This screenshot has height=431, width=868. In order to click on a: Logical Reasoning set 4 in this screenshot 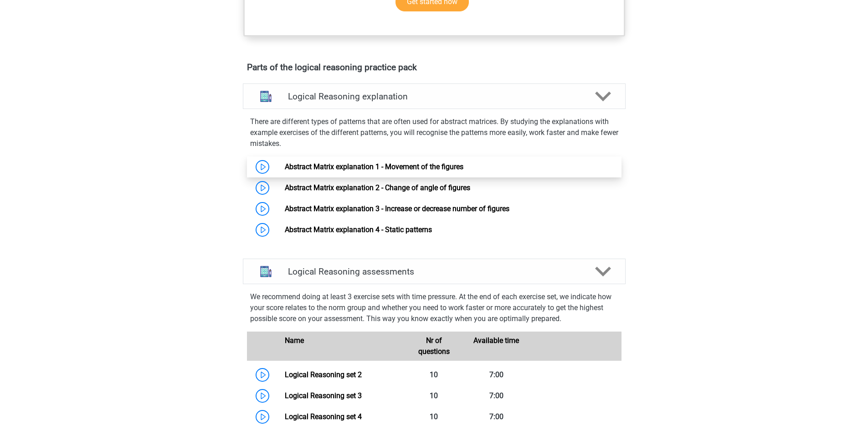, I will do `click(323, 416)`.